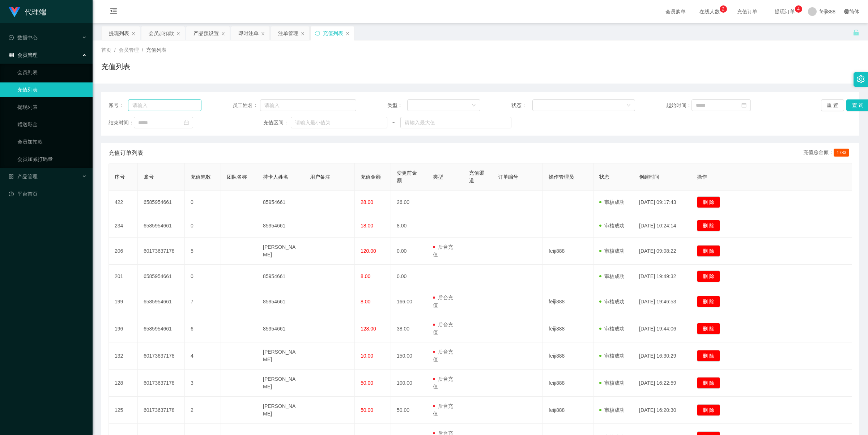  Describe the element at coordinates (106, 50) in the screenshot. I see `span: 首页` at that location.